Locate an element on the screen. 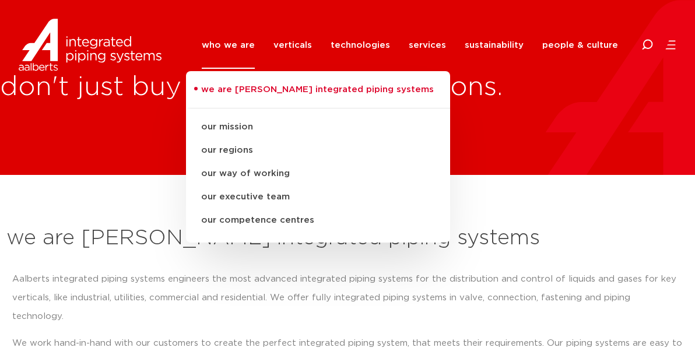 This screenshot has height=351, width=695. a: sustainability is located at coordinates (494, 45).